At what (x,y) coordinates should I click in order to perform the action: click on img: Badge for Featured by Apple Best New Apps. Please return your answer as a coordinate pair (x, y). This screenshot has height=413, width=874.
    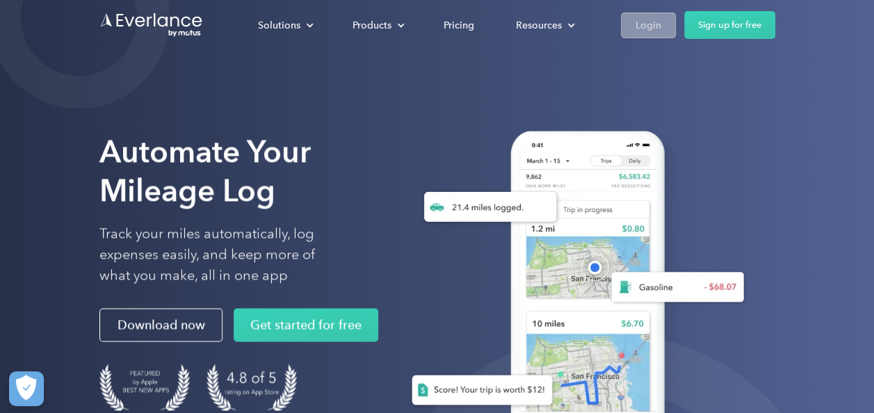
    Looking at the image, I should click on (145, 387).